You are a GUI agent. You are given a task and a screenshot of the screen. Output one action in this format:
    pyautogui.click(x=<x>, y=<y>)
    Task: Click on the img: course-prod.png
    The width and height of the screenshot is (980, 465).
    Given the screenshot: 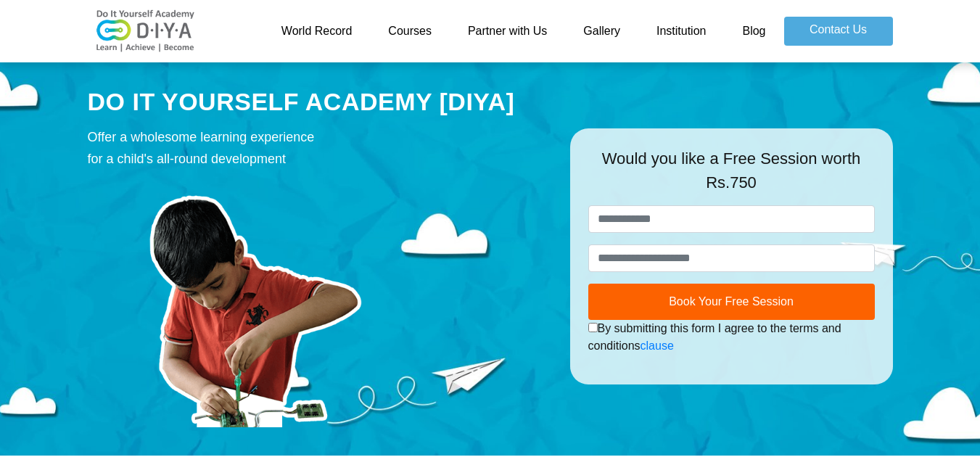 What is the action you would take?
    pyautogui.click(x=255, y=301)
    